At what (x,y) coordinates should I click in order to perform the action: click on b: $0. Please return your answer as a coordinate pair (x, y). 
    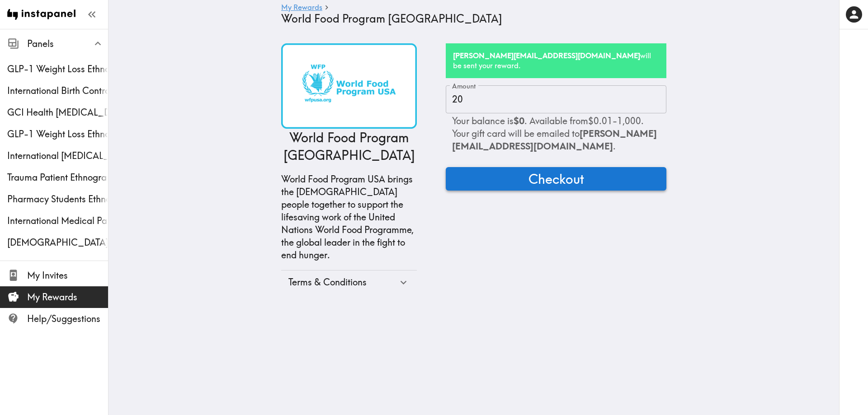
    Looking at the image, I should click on (519, 121).